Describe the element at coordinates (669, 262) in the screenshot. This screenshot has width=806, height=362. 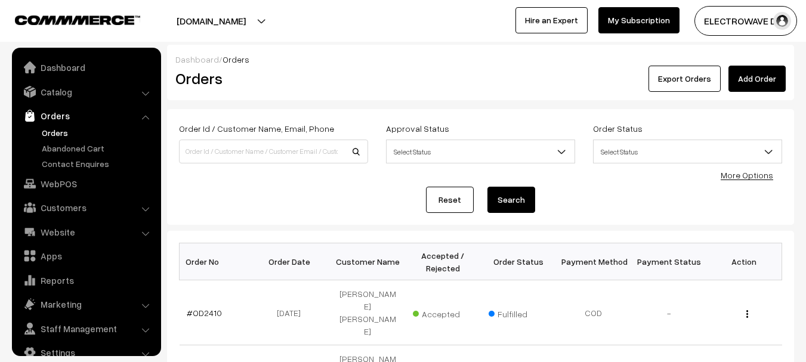
I see `th: Payment Status` at that location.